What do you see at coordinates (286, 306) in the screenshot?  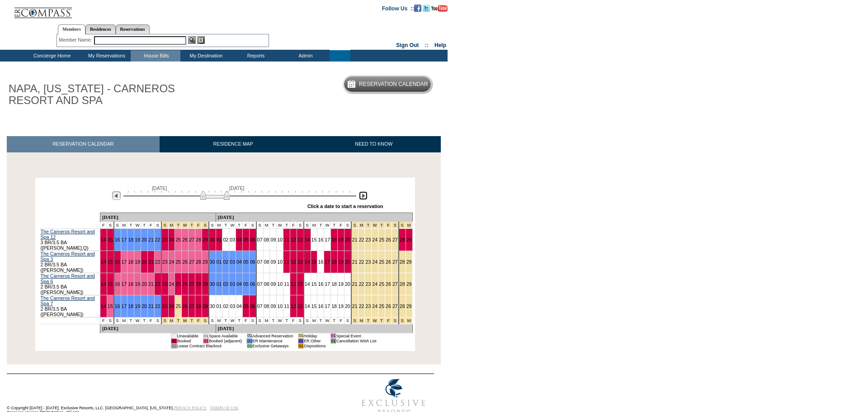 I see `td: 11` at bounding box center [286, 306].